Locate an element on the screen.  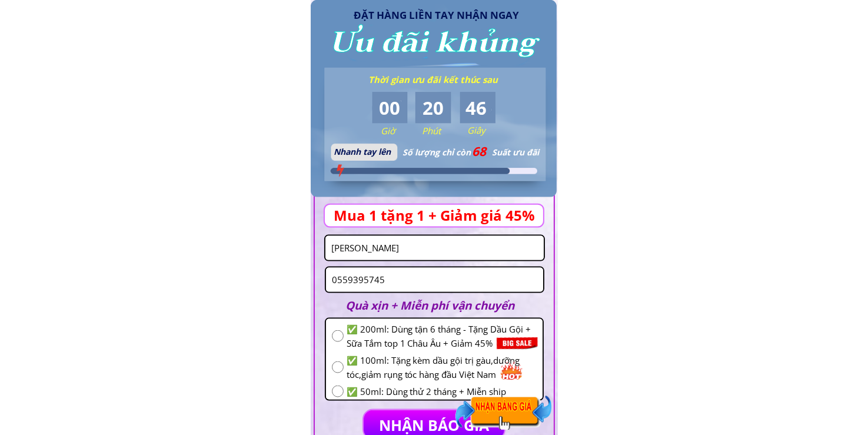
span: ✅ 200ml: Dùng tận 6 tháng - Tặng Dầu Gội + Sữa Tắm top 1 Châu Âu + Giảm 45% is located at coordinates (442, 336).